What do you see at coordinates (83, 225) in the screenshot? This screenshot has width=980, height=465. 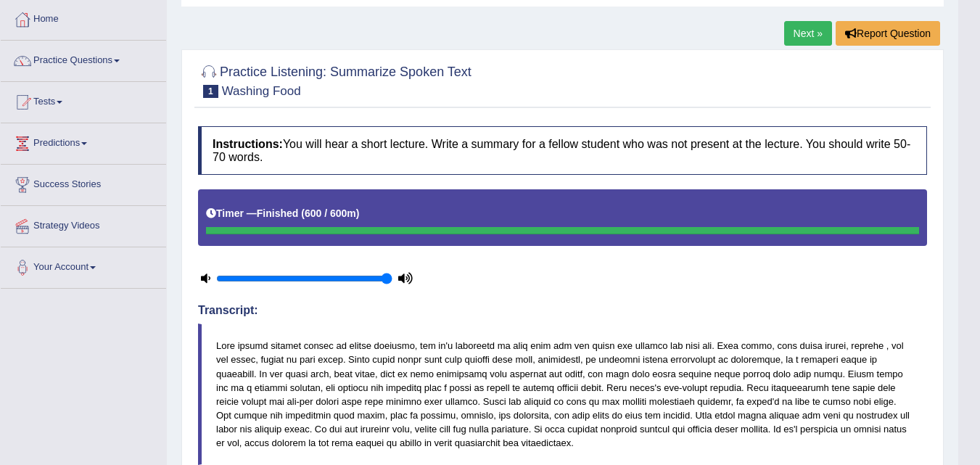 I see `a: Strategy Videos` at bounding box center [83, 225].